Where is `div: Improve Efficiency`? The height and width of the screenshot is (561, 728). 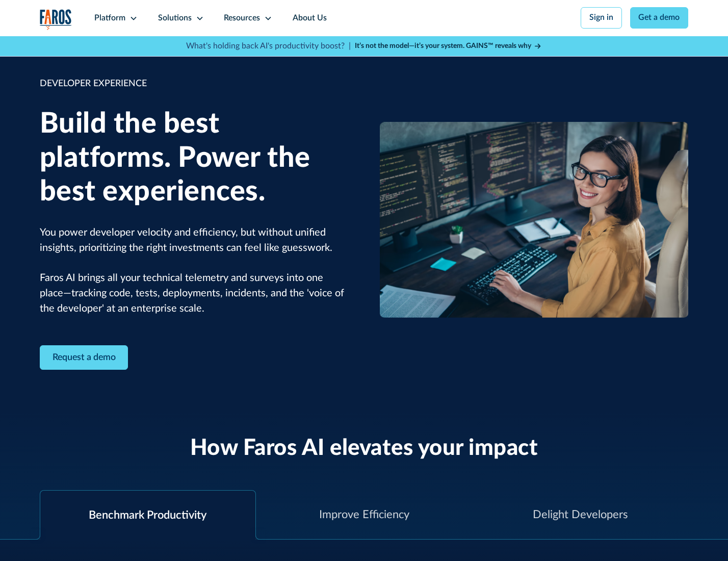 div: Improve Efficiency is located at coordinates (364, 514).